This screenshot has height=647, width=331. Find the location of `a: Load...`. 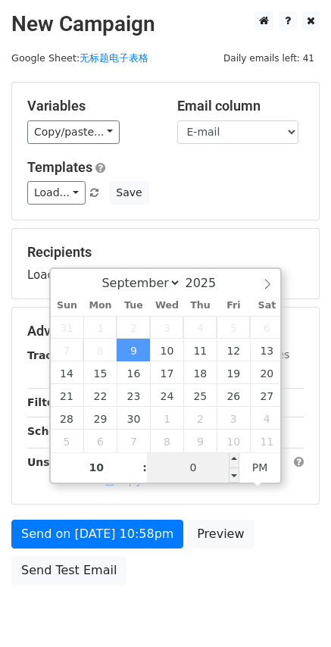

a: Load... is located at coordinates (56, 193).